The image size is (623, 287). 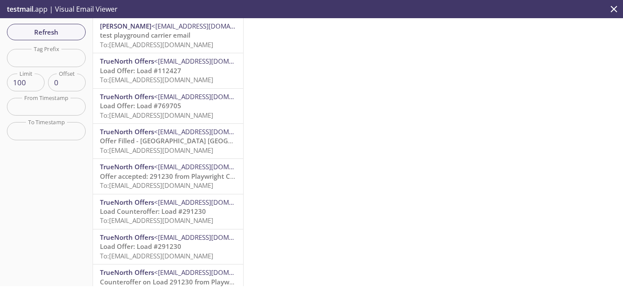 I want to click on span: testmail, so click(x=20, y=9).